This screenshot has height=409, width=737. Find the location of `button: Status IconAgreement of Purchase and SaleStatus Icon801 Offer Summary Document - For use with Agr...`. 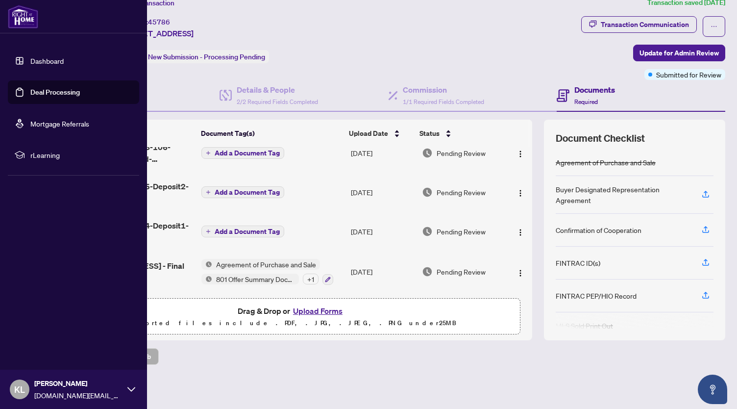

button: Status IconAgreement of Purchase and SaleStatus Icon801 Offer Summary Document - For use with Agr... is located at coordinates (267, 272).